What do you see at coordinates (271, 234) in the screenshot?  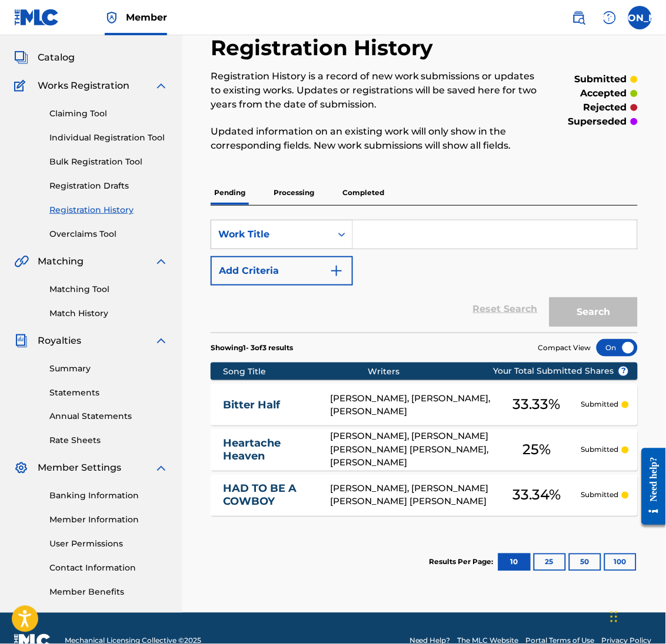 I see `div: Work Title` at bounding box center [271, 234].